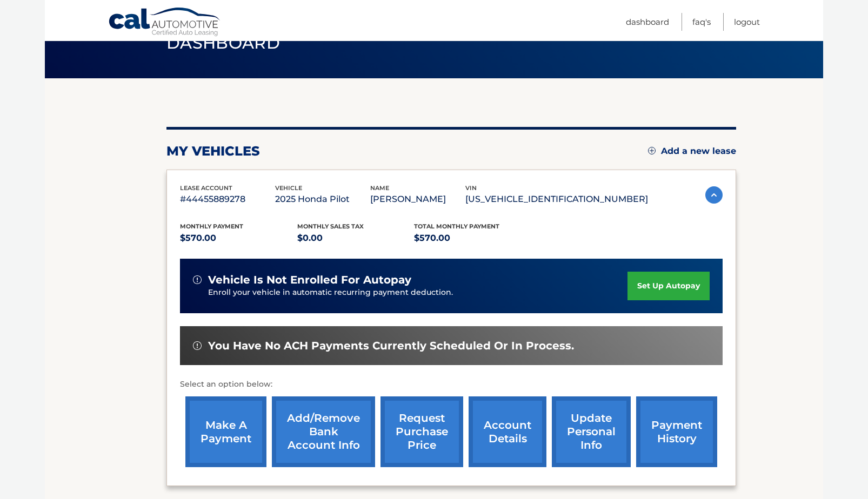  What do you see at coordinates (668, 285) in the screenshot?
I see `a: set up autopay` at bounding box center [668, 285].